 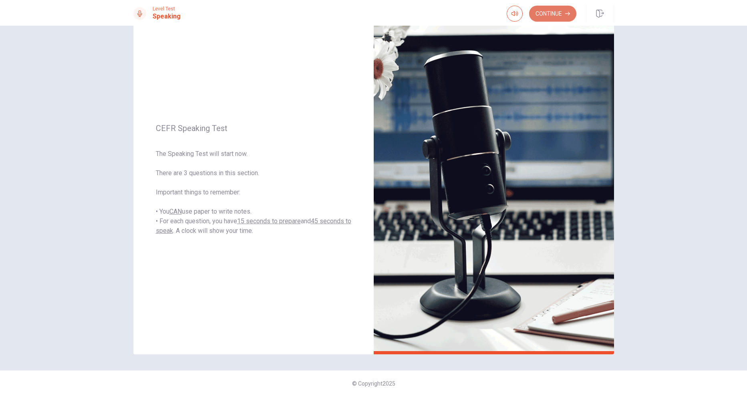 I want to click on span: CEFR Speaking Test, so click(x=254, y=128).